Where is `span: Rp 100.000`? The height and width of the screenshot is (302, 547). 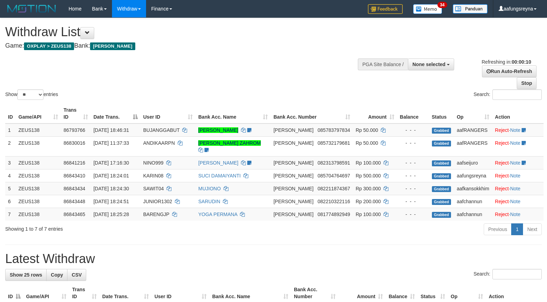 span: Rp 100.000 is located at coordinates (368, 214).